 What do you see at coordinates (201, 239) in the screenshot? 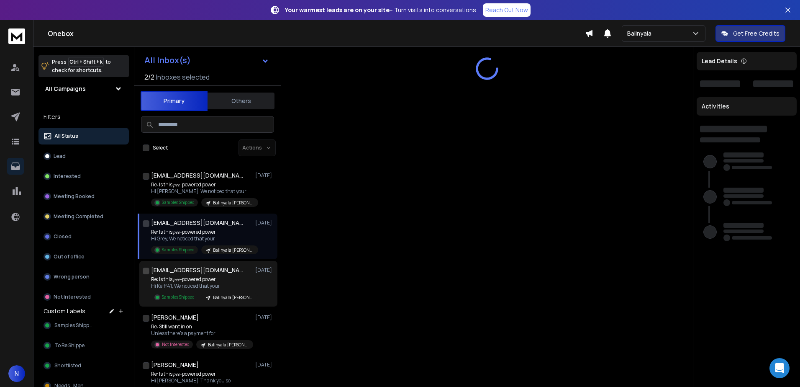
I see `p: Hi Grey, We noticed that your` at bounding box center [201, 239].